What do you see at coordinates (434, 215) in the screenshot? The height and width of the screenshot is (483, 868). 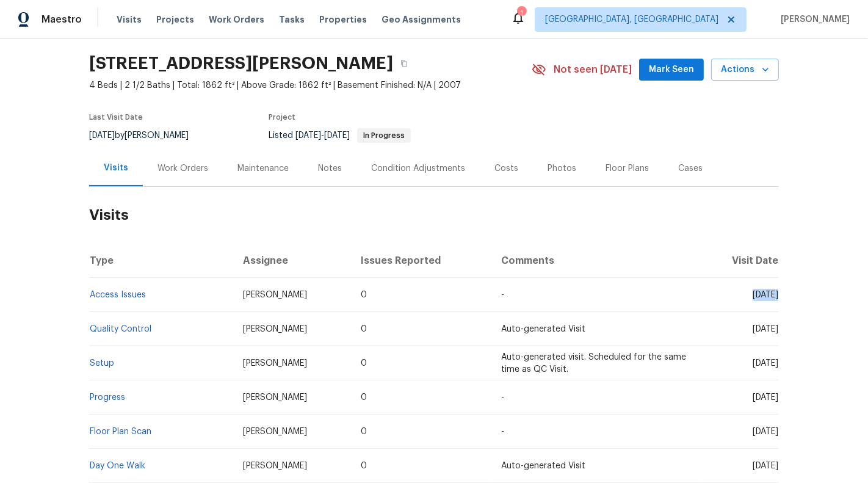 I see `h2: Visits` at bounding box center [434, 215].